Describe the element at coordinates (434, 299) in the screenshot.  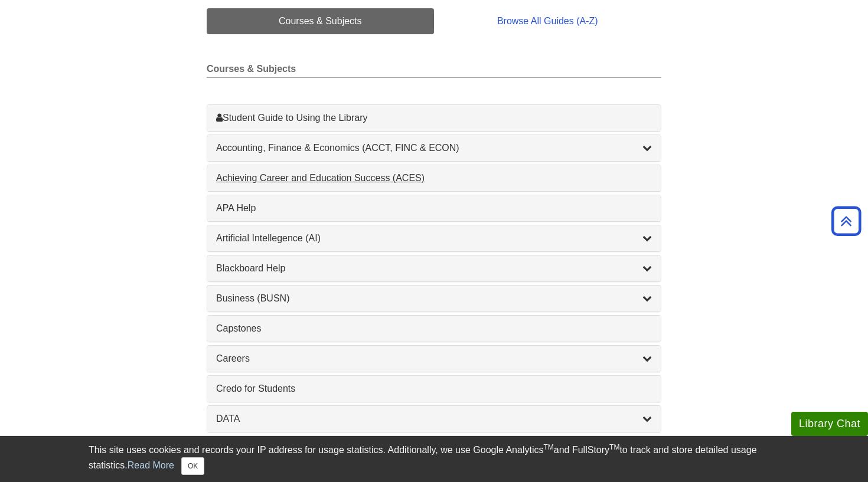
I see `div: Business (BUSN)` at that location.